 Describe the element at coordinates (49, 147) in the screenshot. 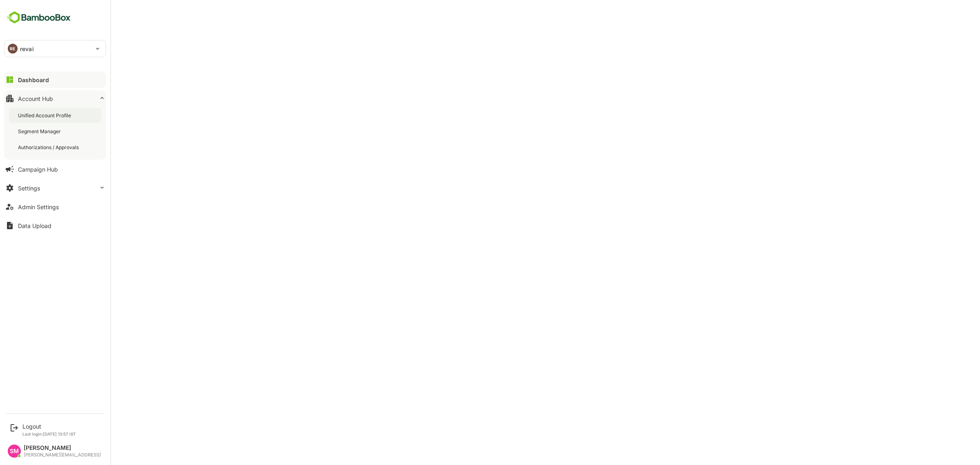

I see `div: Authorizations / Approvals` at that location.